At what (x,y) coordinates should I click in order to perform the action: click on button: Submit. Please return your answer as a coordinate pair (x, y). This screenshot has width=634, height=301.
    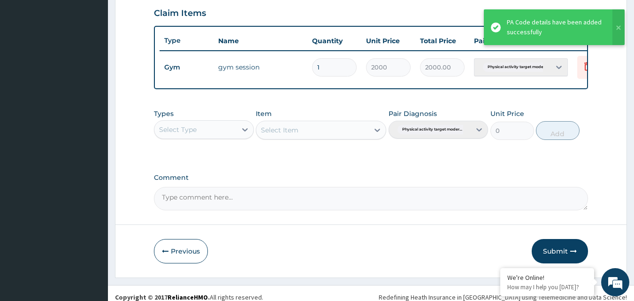
    Looking at the image, I should click on (560, 251).